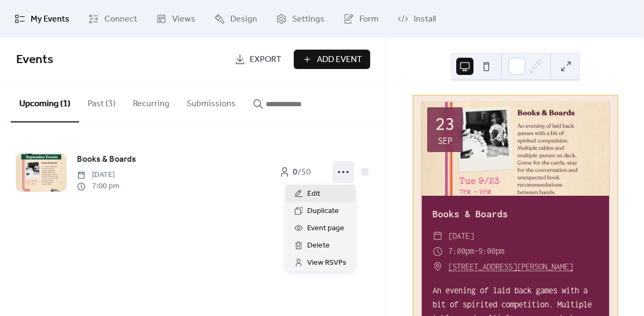  I want to click on button: Past (3), so click(102, 102).